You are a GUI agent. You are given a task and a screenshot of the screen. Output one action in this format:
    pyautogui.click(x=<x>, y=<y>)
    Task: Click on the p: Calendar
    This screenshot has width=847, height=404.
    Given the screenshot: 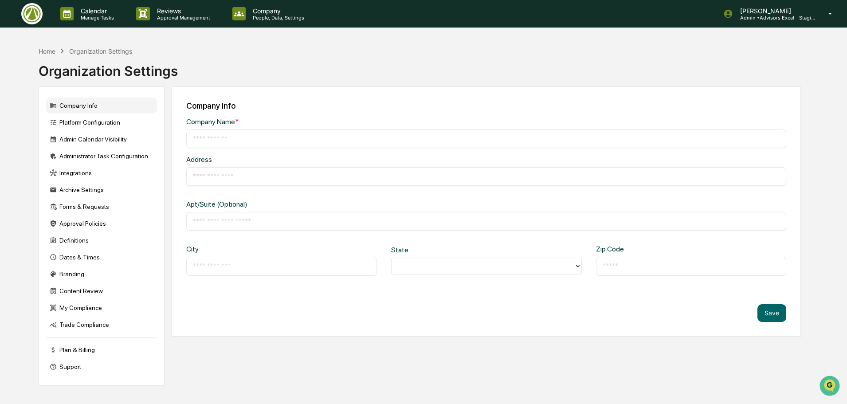 What is the action you would take?
    pyautogui.click(x=96, y=11)
    